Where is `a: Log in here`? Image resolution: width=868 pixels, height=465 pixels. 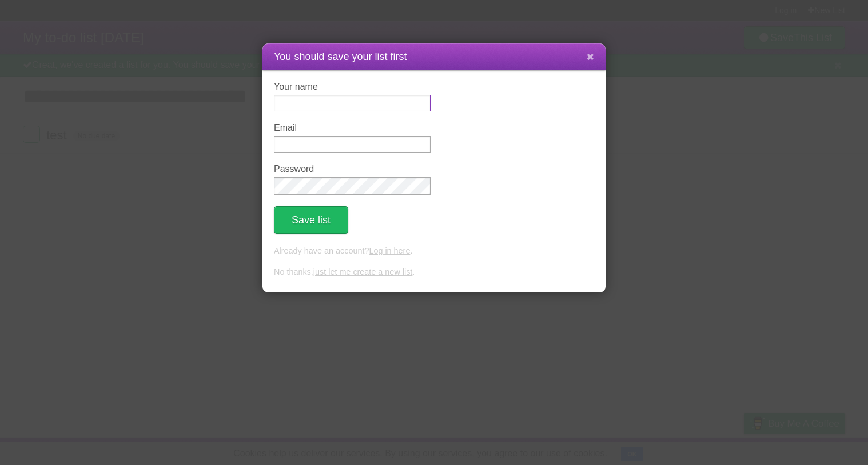 a: Log in here is located at coordinates (389, 251).